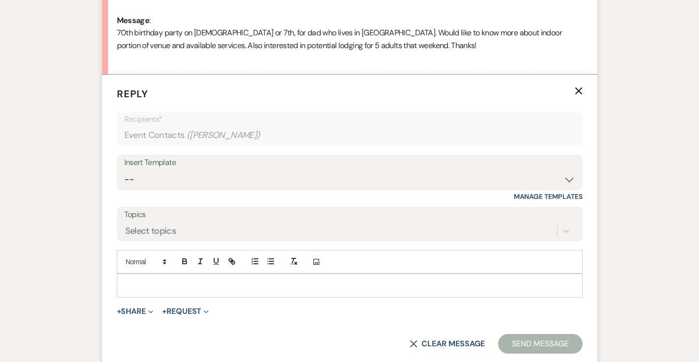  I want to click on span: Reply, so click(133, 94).